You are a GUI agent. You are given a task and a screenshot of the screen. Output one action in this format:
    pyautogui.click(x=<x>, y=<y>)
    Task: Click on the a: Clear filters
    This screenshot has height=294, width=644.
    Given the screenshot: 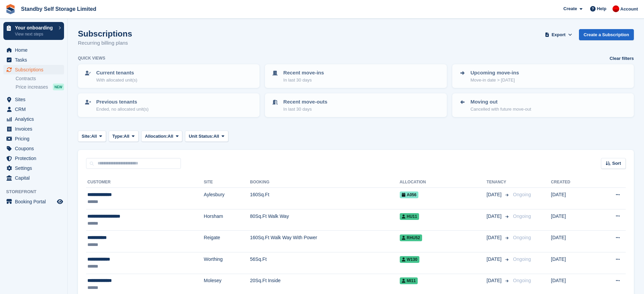 What is the action you would take?
    pyautogui.click(x=621, y=58)
    